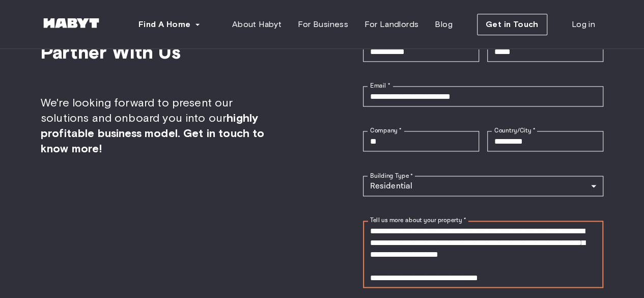 The height and width of the screenshot is (298, 644). I want to click on div: Residential, so click(483, 186).